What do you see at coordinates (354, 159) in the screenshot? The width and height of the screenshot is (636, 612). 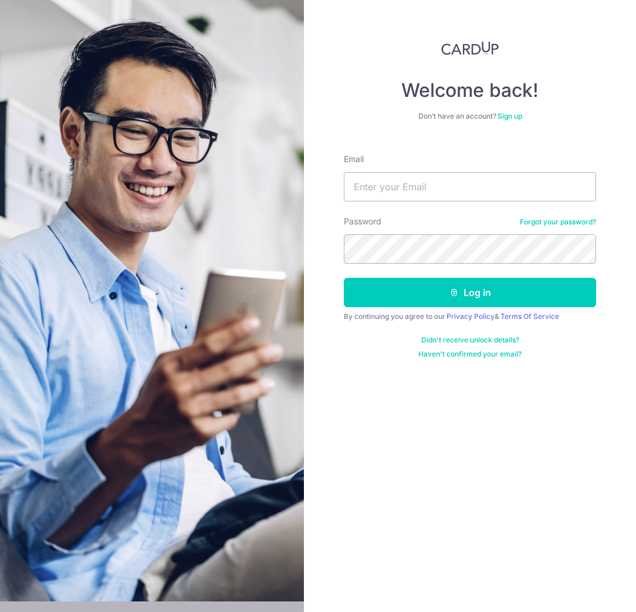 I see `label: Email` at bounding box center [354, 159].